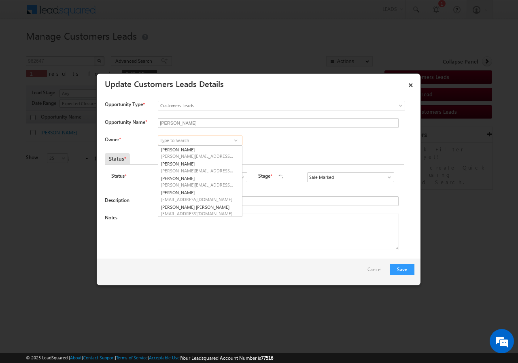  I want to click on div: Chat with us now, so click(89, 48).